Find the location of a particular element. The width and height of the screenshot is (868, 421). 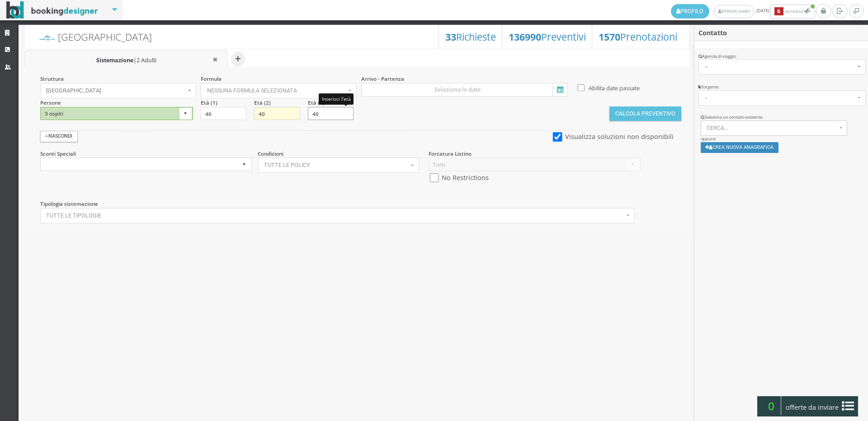

button: 6Notifiche is located at coordinates (792, 11).